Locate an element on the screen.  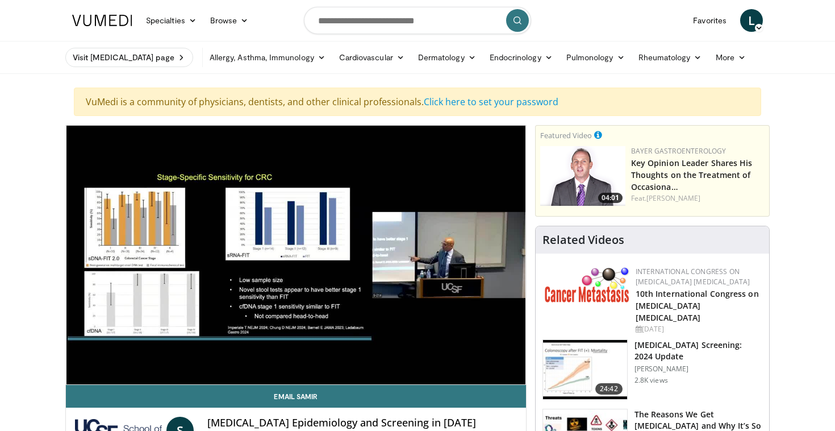
a: Dermatology is located at coordinates (447, 57).